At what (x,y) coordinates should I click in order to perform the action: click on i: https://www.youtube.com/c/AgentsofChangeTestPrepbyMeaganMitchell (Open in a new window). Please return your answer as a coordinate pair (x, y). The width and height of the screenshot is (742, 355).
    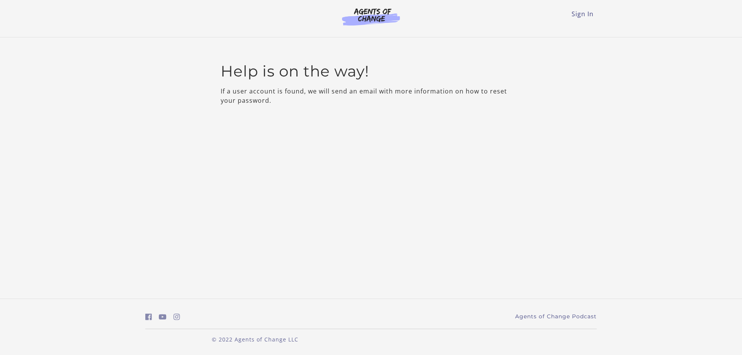
    Looking at the image, I should click on (163, 317).